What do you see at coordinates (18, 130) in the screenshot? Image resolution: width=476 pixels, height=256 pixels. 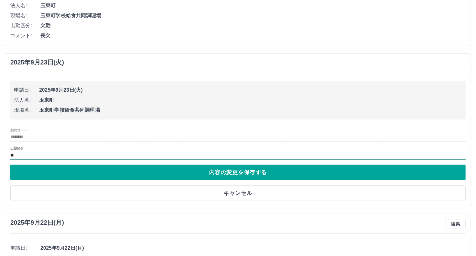 I see `label: 契約コード` at bounding box center [18, 130].